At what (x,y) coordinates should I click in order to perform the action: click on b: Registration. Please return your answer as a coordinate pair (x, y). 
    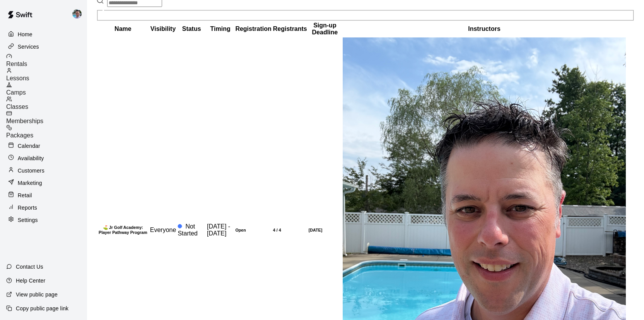
    Looking at the image, I should click on (253, 29).